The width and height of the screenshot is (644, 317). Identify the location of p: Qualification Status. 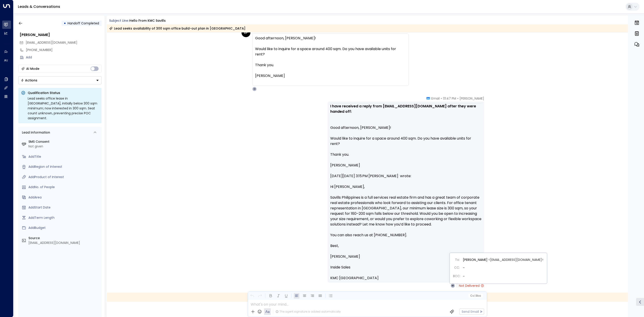
(63, 93).